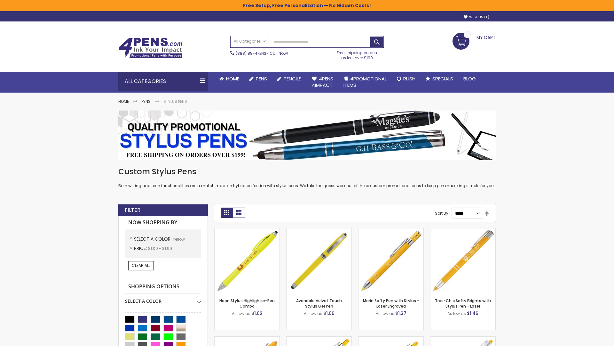 Image resolution: width=614 pixels, height=346 pixels. What do you see at coordinates (443, 78) in the screenshot?
I see `span: Specials` at bounding box center [443, 78].